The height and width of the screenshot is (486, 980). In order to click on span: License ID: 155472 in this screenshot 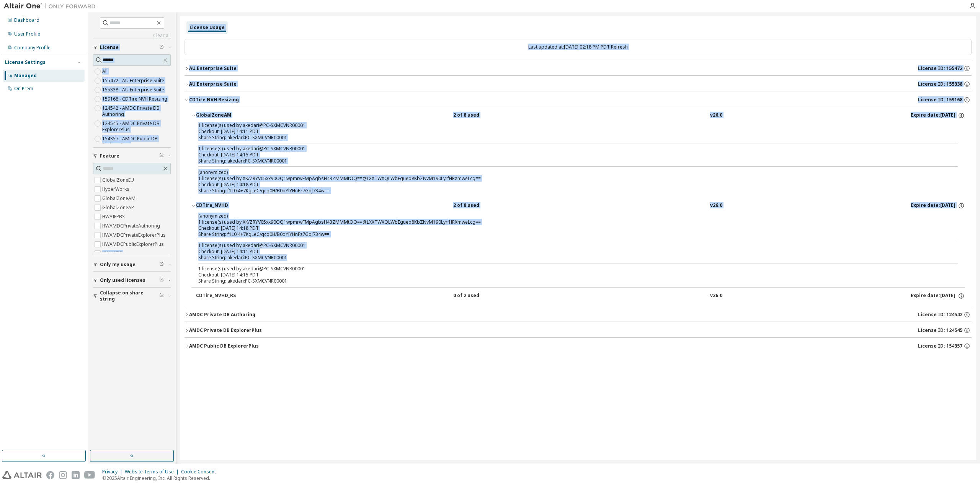, I will do `click(940, 68)`.